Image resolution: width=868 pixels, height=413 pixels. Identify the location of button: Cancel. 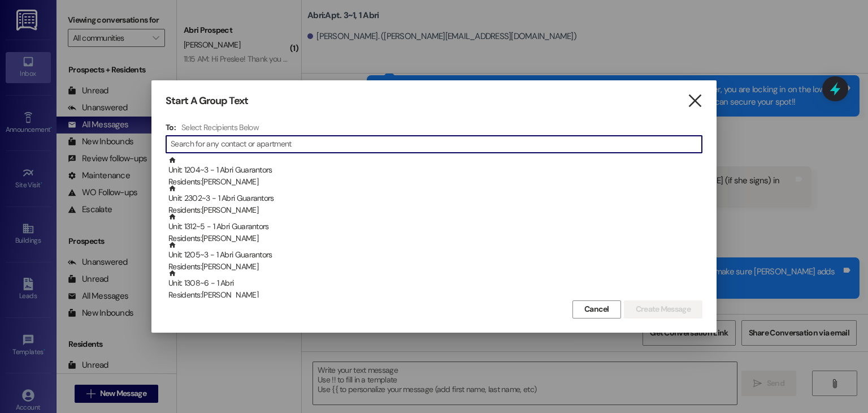
(597, 309).